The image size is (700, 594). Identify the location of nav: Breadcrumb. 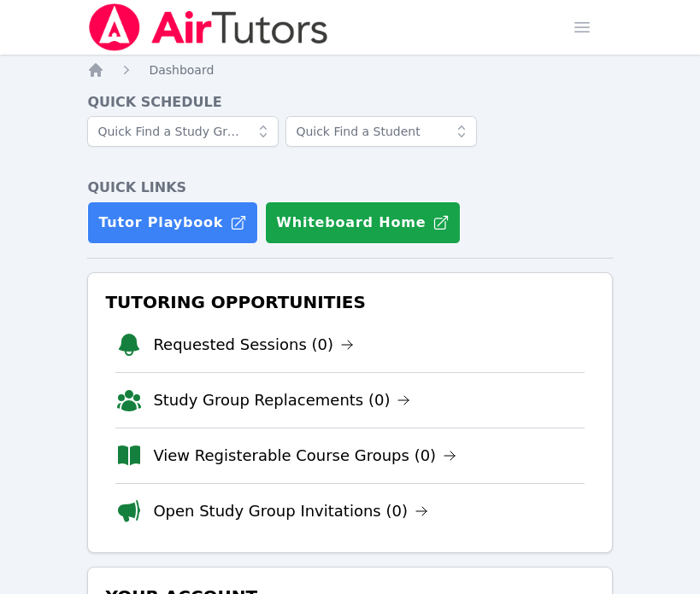
(349, 70).